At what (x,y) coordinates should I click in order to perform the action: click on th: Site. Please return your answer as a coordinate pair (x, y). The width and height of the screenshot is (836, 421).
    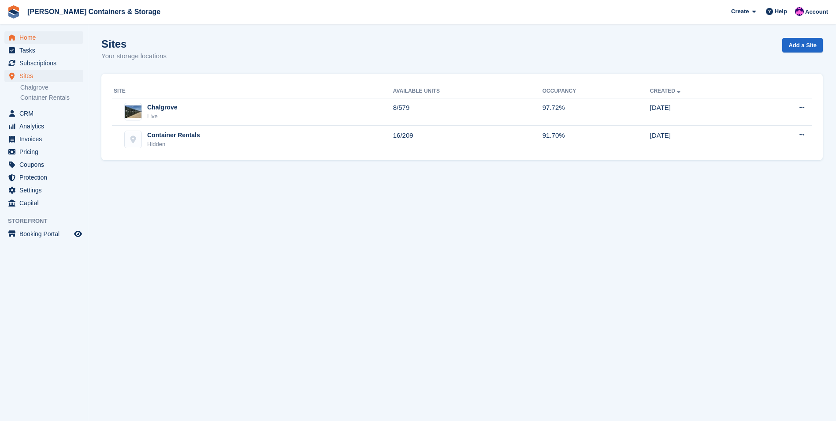
    Looking at the image, I should click on (253, 91).